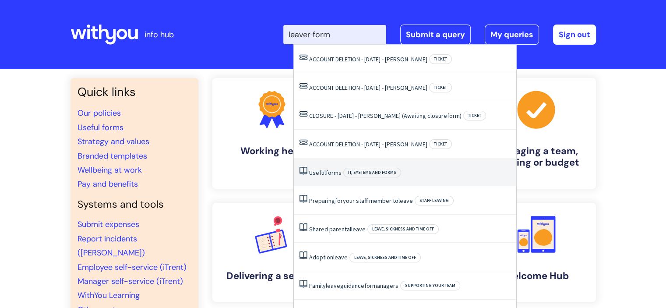 The image size is (666, 308). I want to click on h4: Welcome Hub, so click(536, 276).